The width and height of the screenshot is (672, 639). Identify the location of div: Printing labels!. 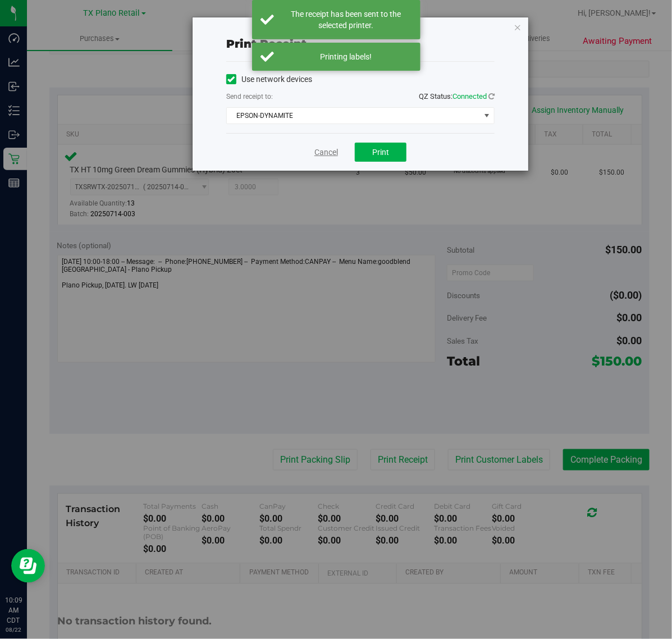
(346, 56).